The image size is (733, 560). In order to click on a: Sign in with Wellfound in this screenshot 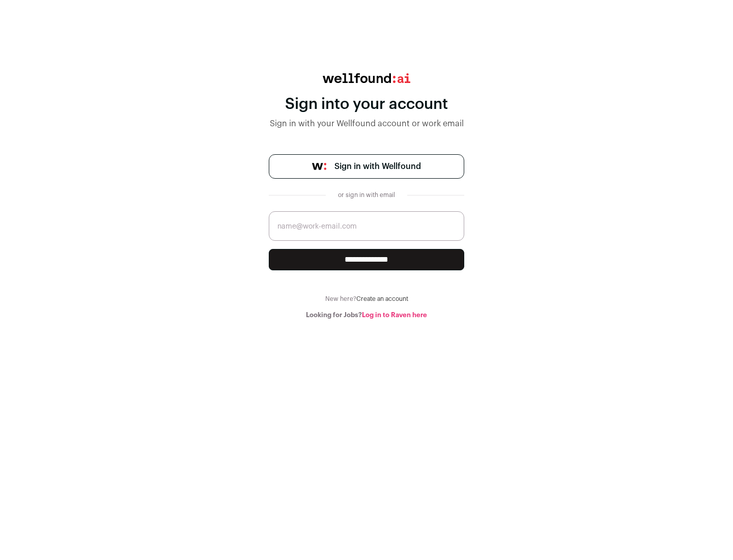, I will do `click(366, 166)`.